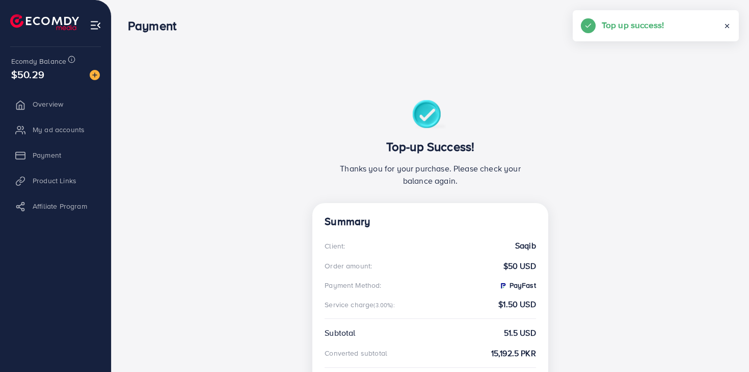 The image size is (749, 372). I want to click on a: logo, so click(44, 22).